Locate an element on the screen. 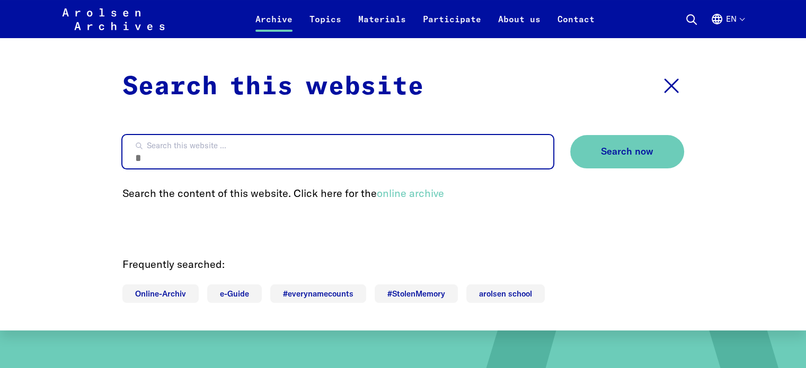 The image size is (806, 368). a: Materials is located at coordinates (382, 25).